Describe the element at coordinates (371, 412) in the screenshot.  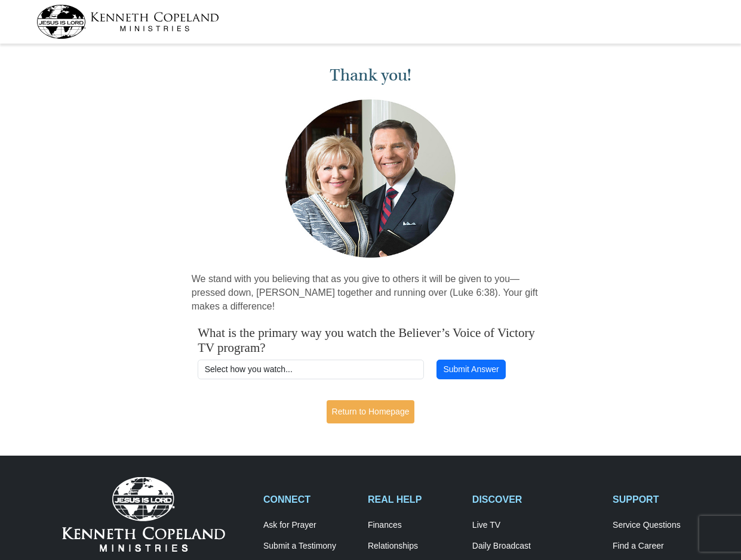
I see `a: Return to Homepage` at that location.